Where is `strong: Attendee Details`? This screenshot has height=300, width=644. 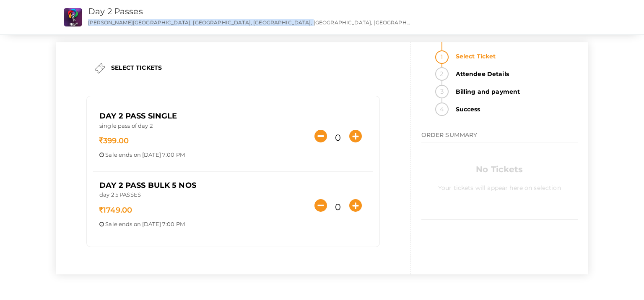 strong: Attendee Details is located at coordinates (514, 74).